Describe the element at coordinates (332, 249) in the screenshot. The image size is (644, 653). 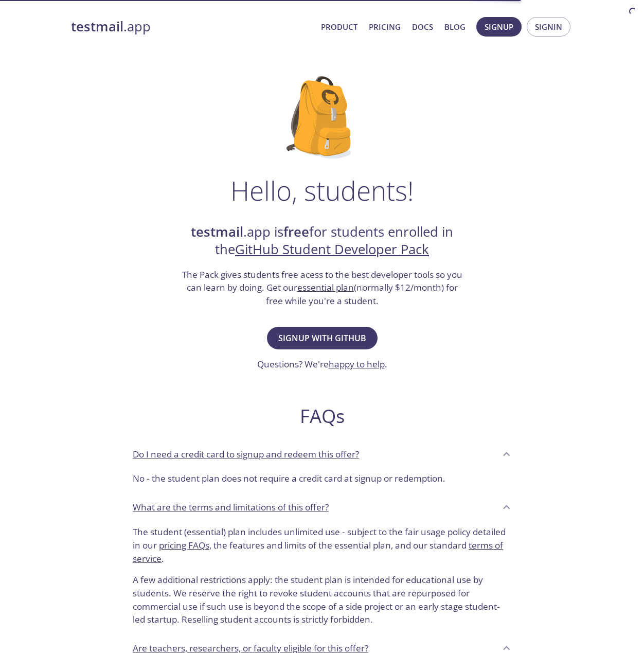
I see `a: GitHub Student Developer Pack` at that location.